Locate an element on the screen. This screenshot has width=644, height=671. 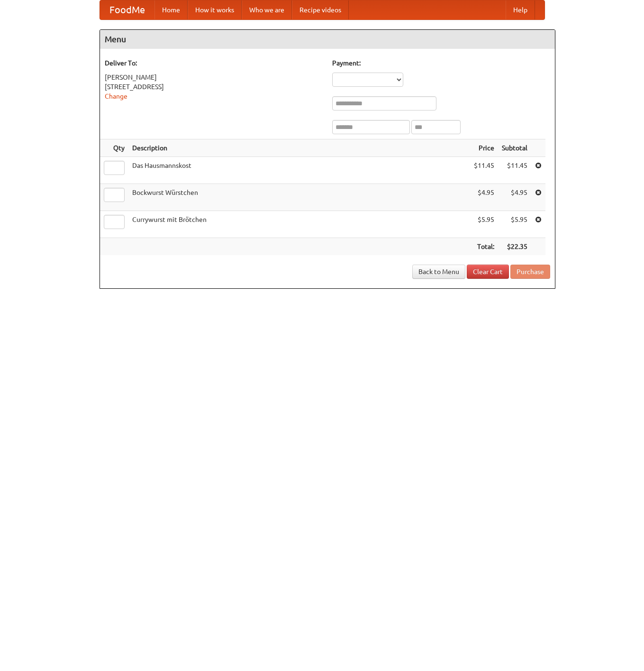
a: How it works is located at coordinates (214, 10).